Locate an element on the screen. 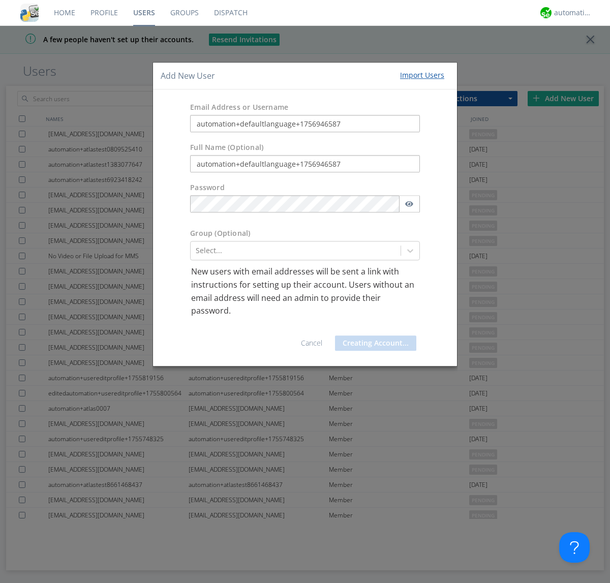 This screenshot has width=610, height=583. p: New users with email addresses will be sent a link with instructions for setting up their account... is located at coordinates (305, 292).